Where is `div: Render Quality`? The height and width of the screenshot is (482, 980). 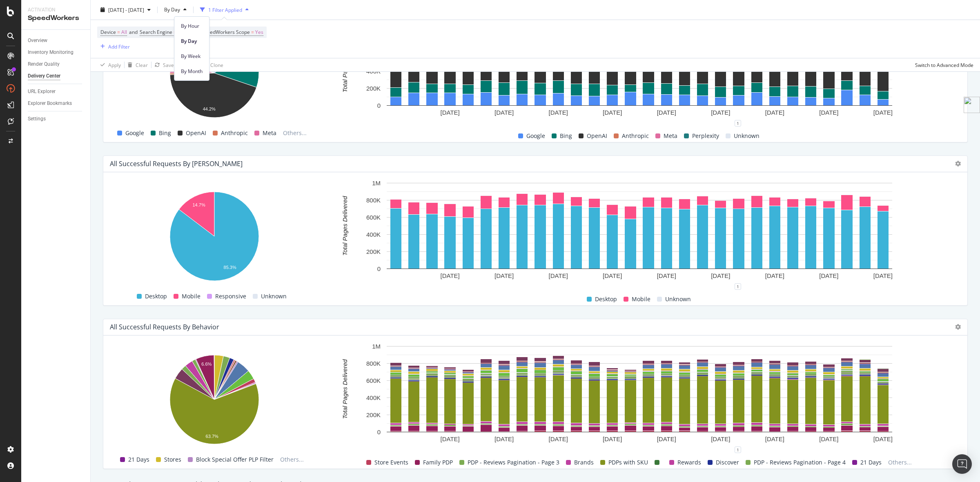 div: Render Quality is located at coordinates (44, 64).